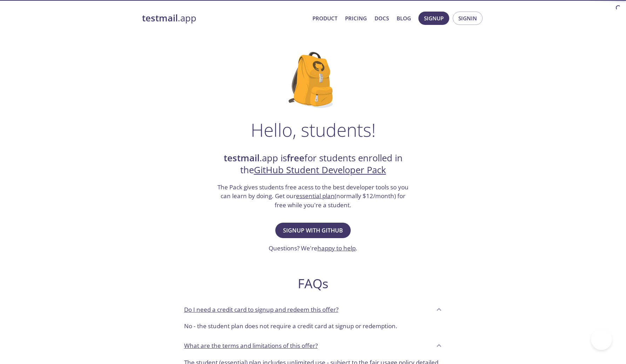 This screenshot has width=626, height=364. Describe the element at coordinates (434, 18) in the screenshot. I see `button: Signup` at that location.